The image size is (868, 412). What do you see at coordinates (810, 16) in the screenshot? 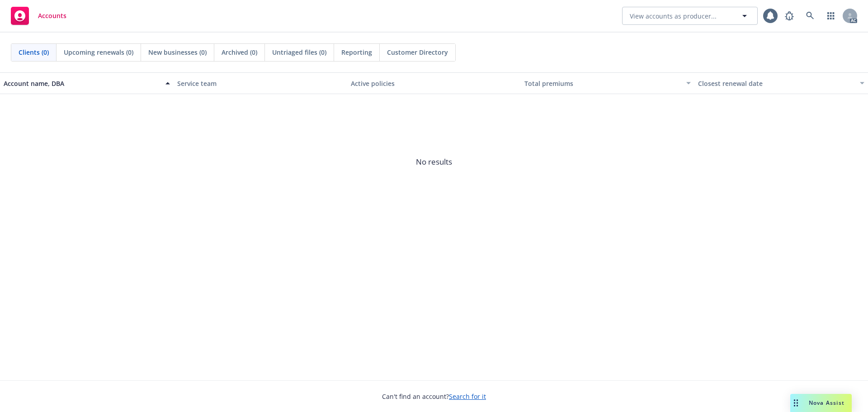
I see `a: Search` at bounding box center [810, 16].